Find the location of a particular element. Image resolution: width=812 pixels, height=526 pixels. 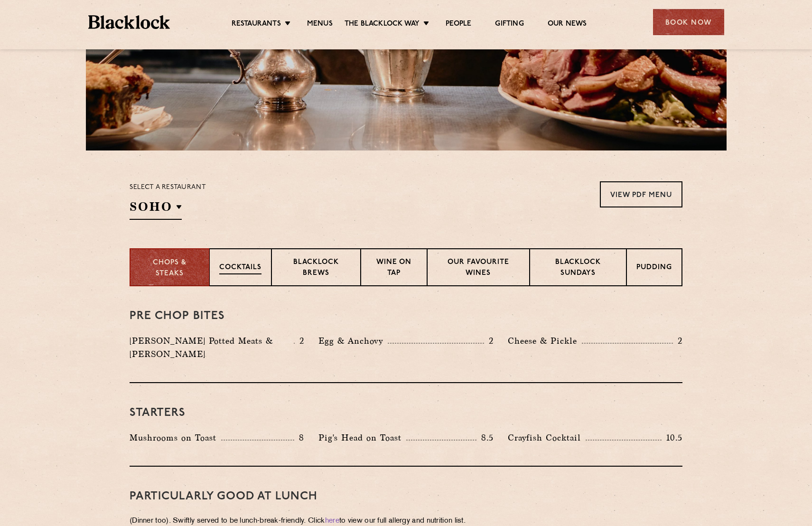

a: Our News is located at coordinates (567, 25).